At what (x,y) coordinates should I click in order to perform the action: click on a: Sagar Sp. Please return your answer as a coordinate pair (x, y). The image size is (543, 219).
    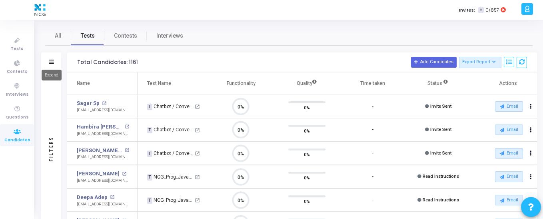
    Looking at the image, I should click on (88, 103).